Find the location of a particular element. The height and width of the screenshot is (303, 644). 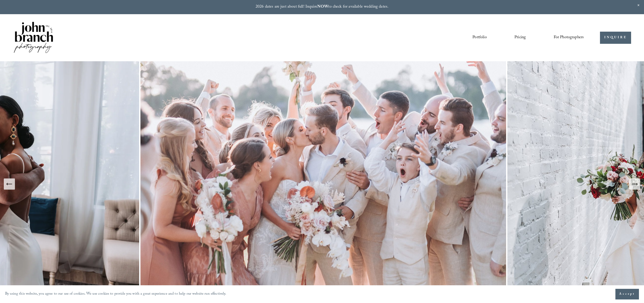

button: Next Slide is located at coordinates (635, 184).